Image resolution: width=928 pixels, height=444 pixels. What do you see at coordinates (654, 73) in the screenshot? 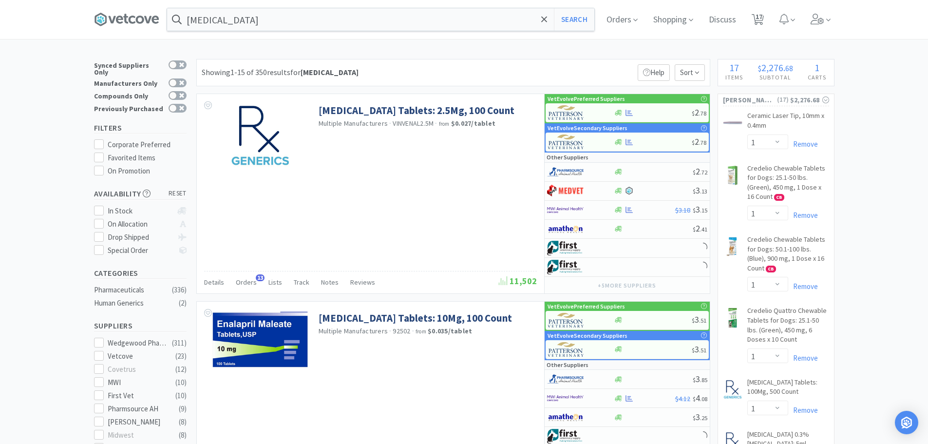
I see `p: Help` at bounding box center [654, 73].